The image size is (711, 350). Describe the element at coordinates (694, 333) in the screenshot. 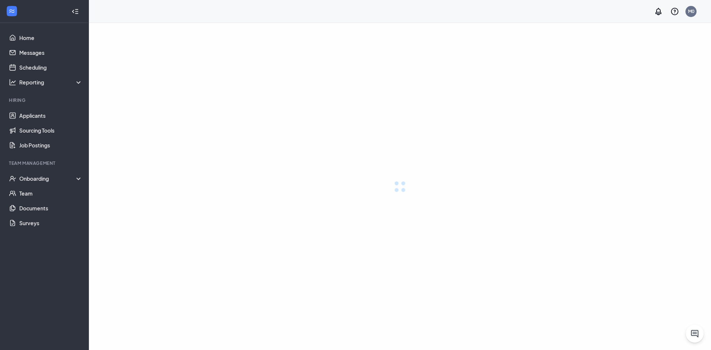

I see `svg: ChatActive` at that location.